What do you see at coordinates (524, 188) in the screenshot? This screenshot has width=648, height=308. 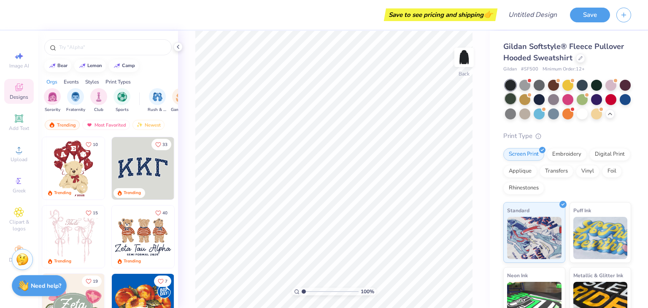 I see `div: Rhinestones` at bounding box center [524, 188].